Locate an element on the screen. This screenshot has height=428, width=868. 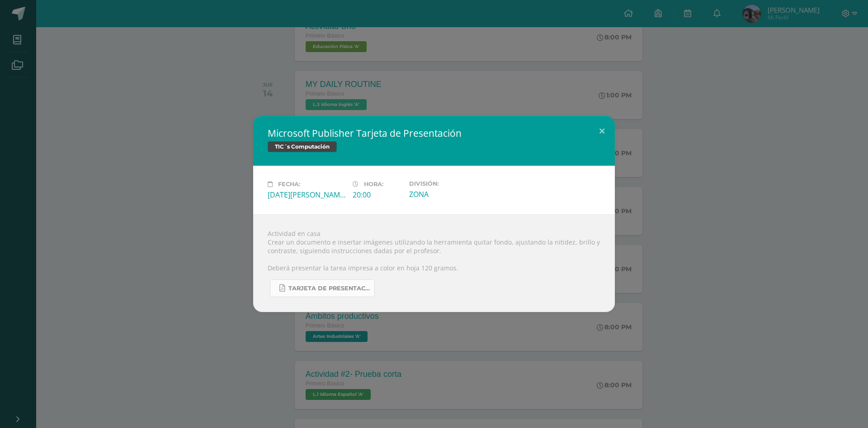
span: TIC´s Computación is located at coordinates (302, 146).